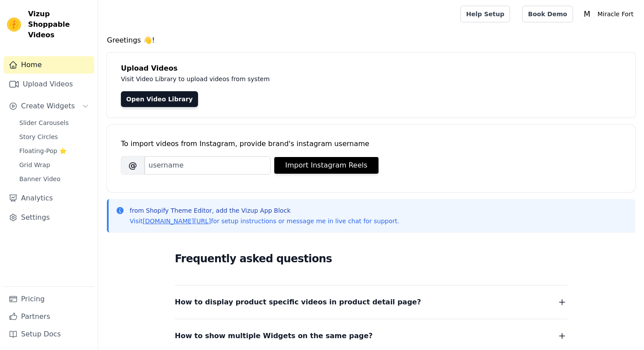  What do you see at coordinates (49, 84) in the screenshot?
I see `a: Upload Videos` at bounding box center [49, 84].